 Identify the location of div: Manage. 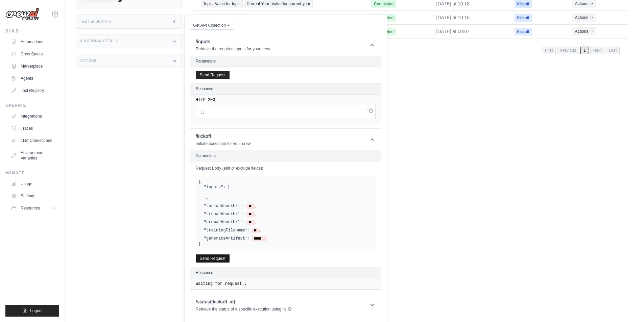
(32, 173).